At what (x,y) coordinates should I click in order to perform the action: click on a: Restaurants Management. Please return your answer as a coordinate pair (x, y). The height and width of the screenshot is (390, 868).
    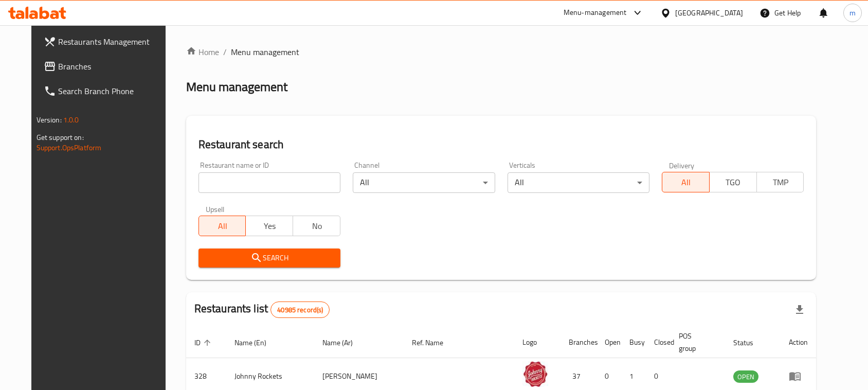
    Looking at the image, I should click on (106, 41).